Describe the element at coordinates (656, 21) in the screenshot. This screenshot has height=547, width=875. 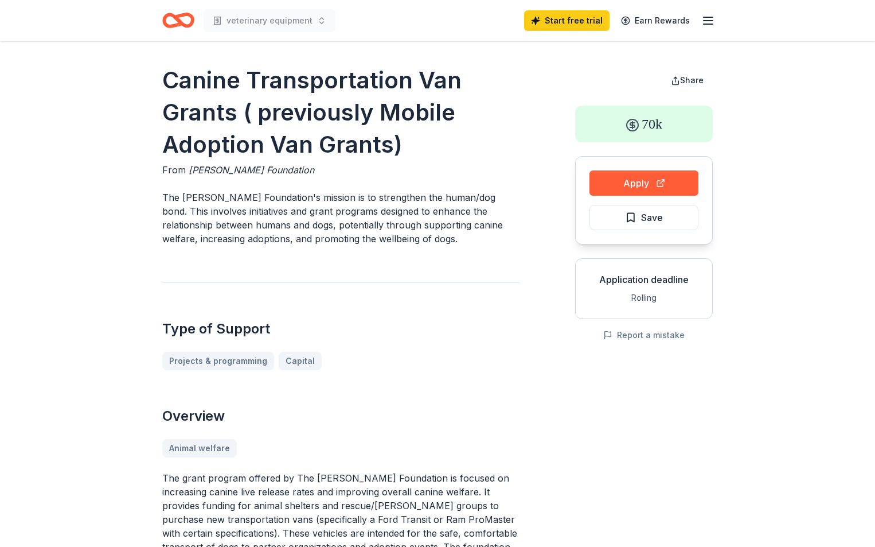
I see `a: Earn Rewards` at that location.